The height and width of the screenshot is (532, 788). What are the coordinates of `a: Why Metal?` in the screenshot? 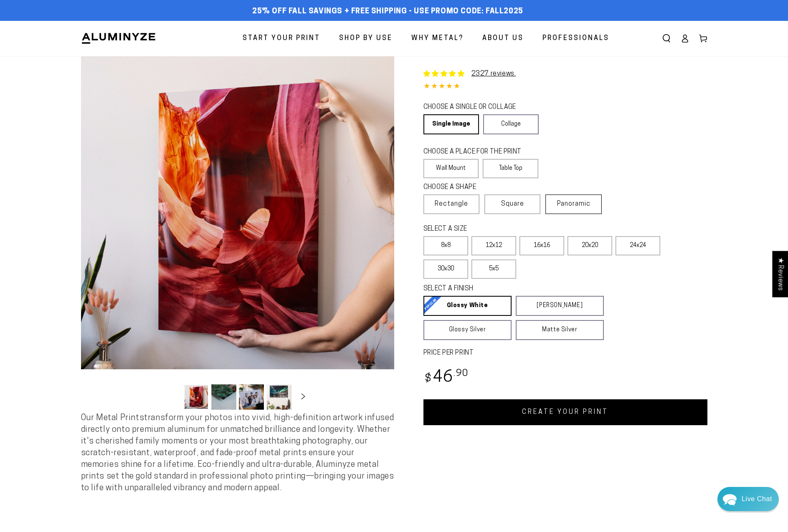 It's located at (437, 38).